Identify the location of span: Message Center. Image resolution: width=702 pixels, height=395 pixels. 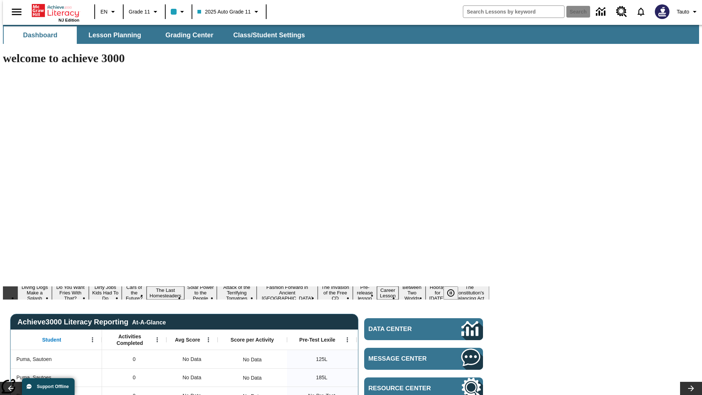
(404, 359).